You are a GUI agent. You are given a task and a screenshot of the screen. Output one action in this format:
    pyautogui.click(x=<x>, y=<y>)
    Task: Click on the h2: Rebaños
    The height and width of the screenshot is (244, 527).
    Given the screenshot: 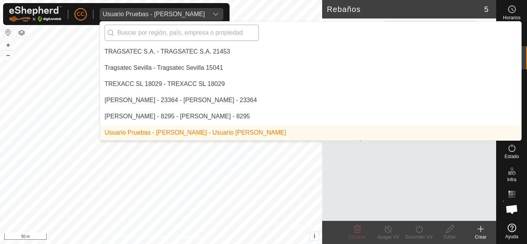 What is the action you would take?
    pyautogui.click(x=406, y=9)
    